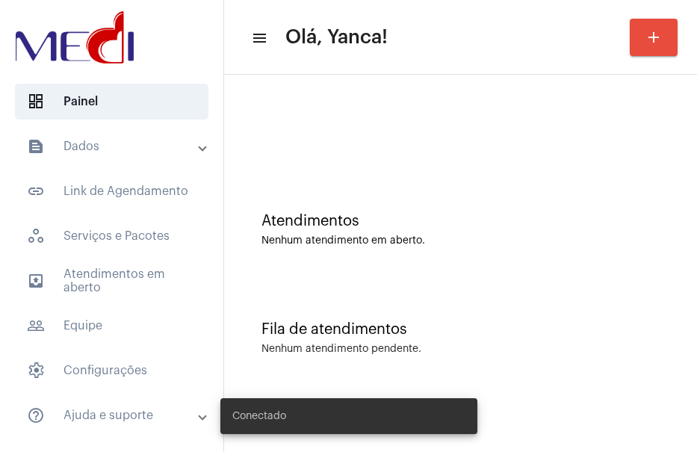 The image size is (697, 452). I want to click on mat-icon: add, so click(654, 37).